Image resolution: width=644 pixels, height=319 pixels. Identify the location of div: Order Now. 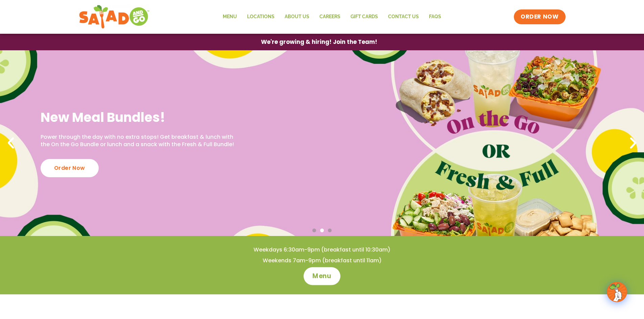
(70, 168).